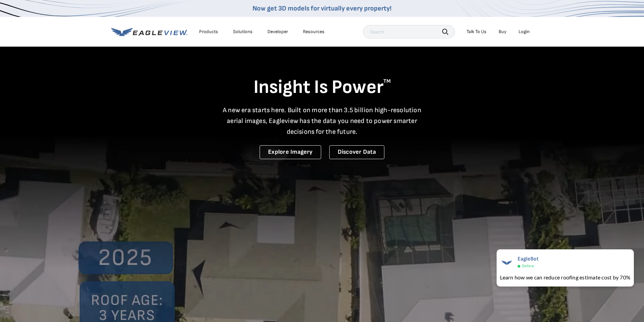  What do you see at coordinates (356, 152) in the screenshot?
I see `a: Discover Data` at bounding box center [356, 152].